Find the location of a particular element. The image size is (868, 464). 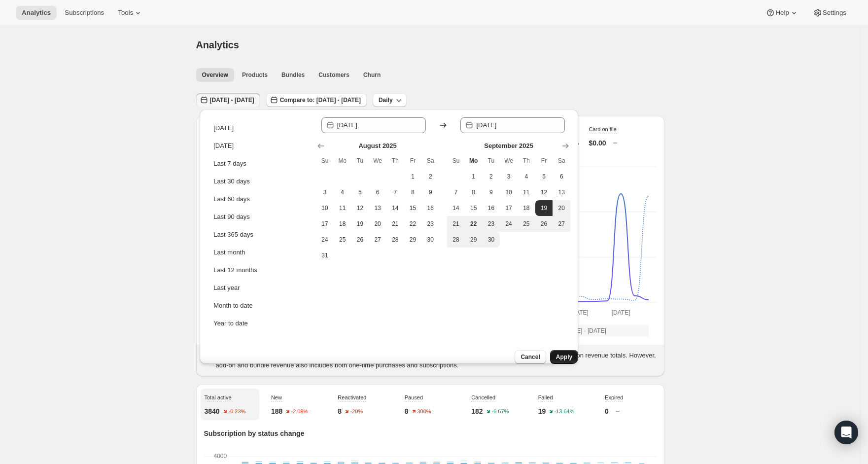

rect: New-1 12 is located at coordinates (341, 463).